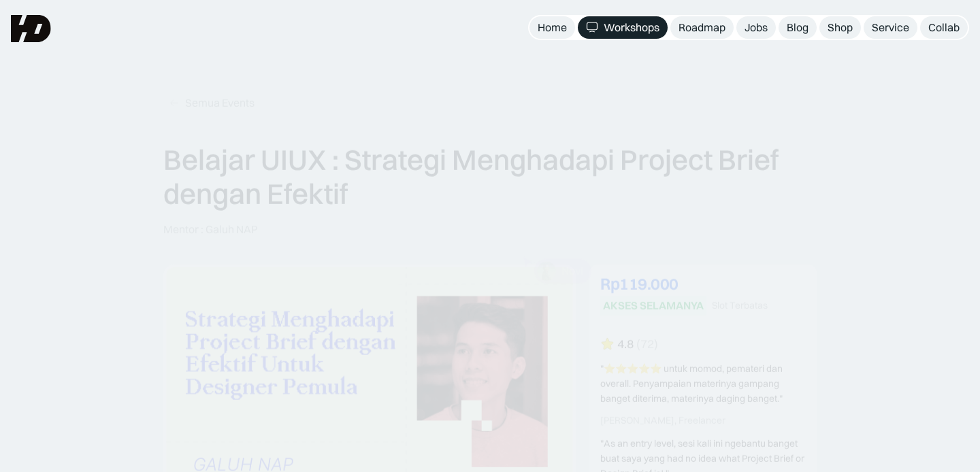 Image resolution: width=980 pixels, height=472 pixels. I want to click on div: Shop, so click(840, 27).